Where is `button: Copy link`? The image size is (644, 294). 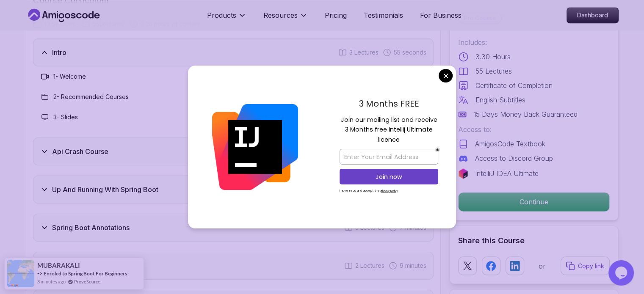 button: Copy link is located at coordinates (585, 266).